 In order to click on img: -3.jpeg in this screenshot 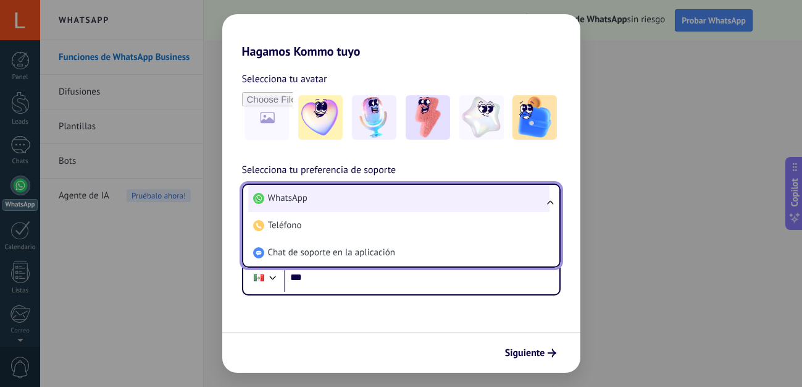, I will do `click(428, 117)`.